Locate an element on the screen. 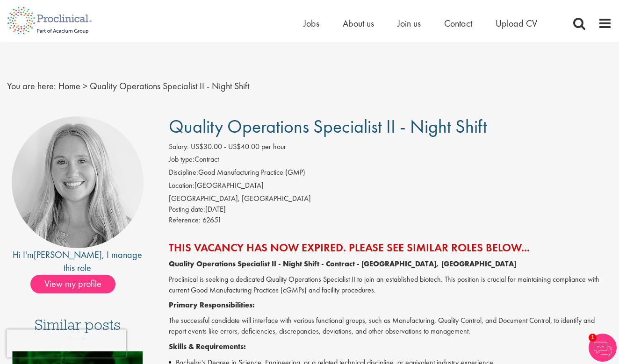 The height and width of the screenshot is (364, 619). img: Chatbot is located at coordinates (602, 347).